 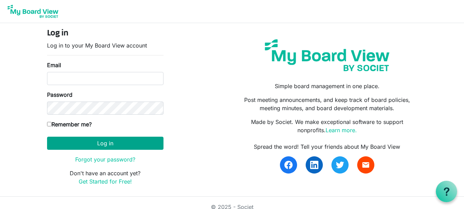 What do you see at coordinates (105, 181) in the screenshot?
I see `a: Get Started for Free!` at bounding box center [105, 181].